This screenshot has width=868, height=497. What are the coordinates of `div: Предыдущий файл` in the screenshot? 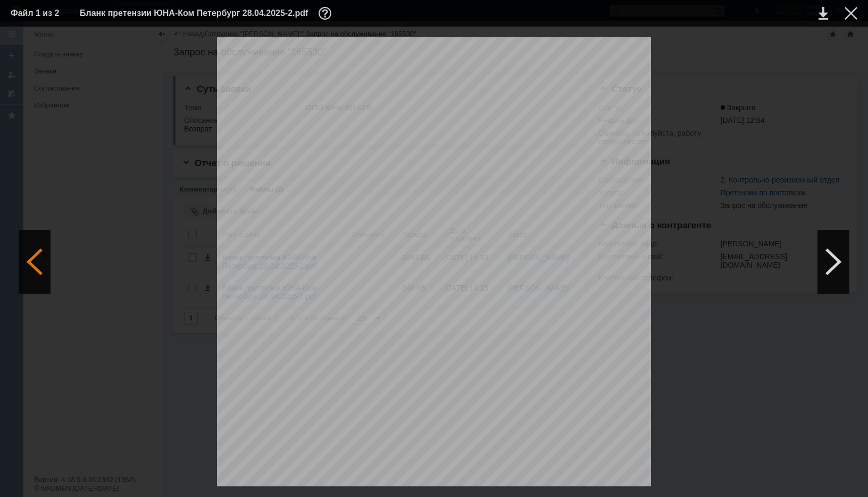 It's located at (35, 262).